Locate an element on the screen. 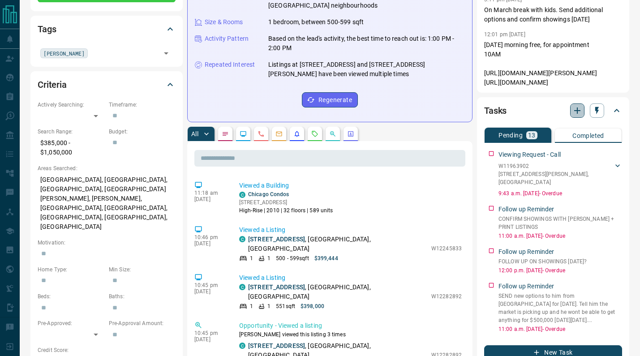 This screenshot has height=356, width=640. p: Pre-Approval Amount: is located at coordinates (142, 323).